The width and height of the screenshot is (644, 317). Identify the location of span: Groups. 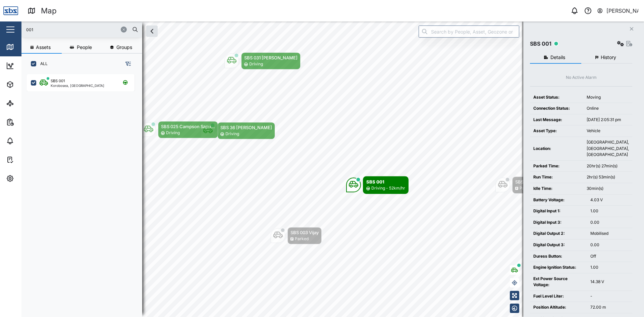
(124, 48).